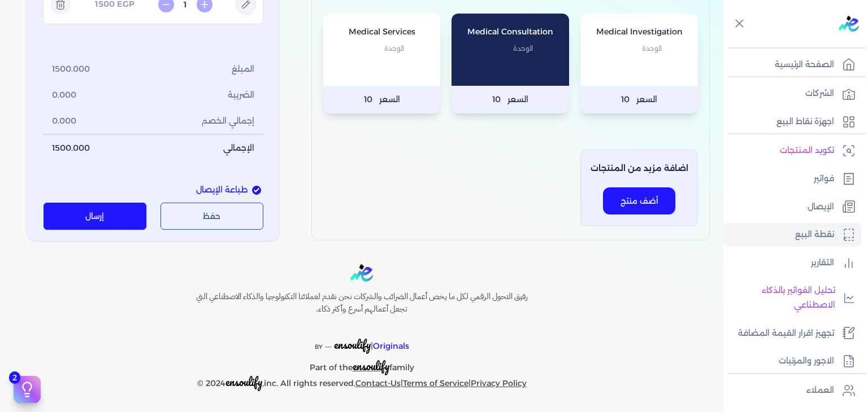  Describe the element at coordinates (639, 169) in the screenshot. I see `p: اضافة مزيد من المنتجات` at that location.